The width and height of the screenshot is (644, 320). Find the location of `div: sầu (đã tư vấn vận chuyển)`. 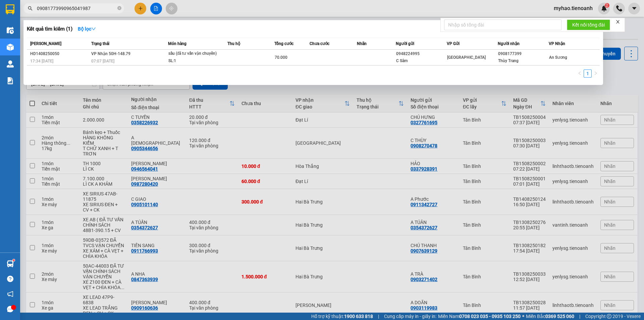

div: sầu (đã tư vấn vận chuyển) is located at coordinates (194, 54).